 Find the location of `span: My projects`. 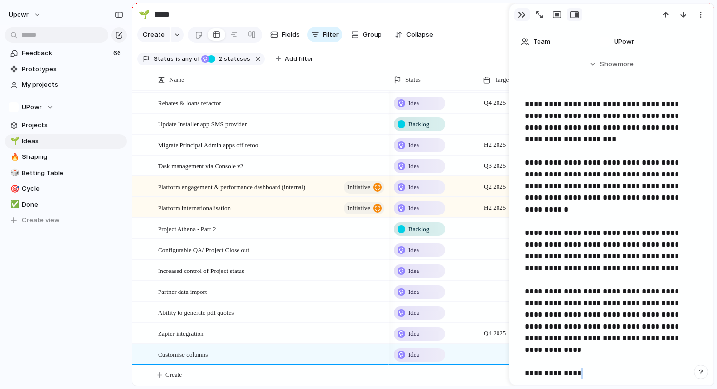

span: My projects is located at coordinates (73, 85).